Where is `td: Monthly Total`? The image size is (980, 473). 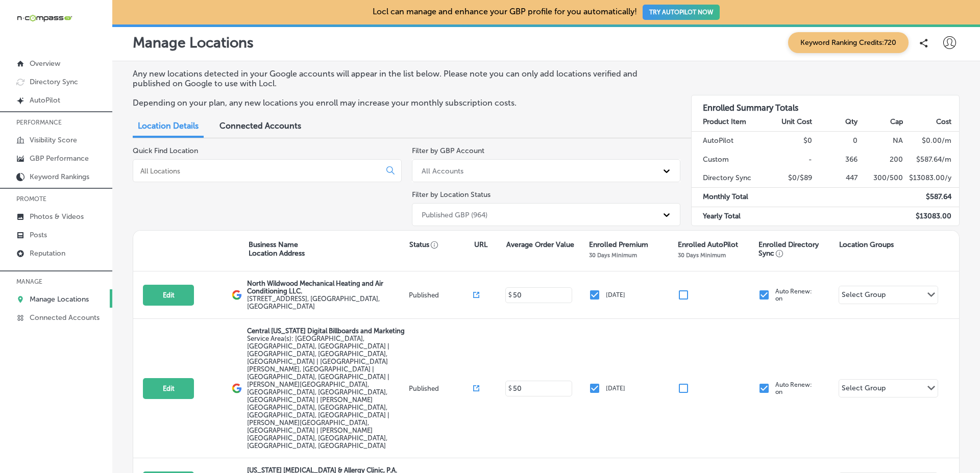 td: Monthly Total is located at coordinates (729, 197).